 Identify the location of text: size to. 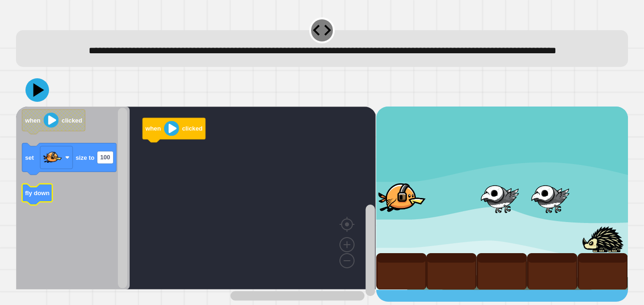
(85, 158).